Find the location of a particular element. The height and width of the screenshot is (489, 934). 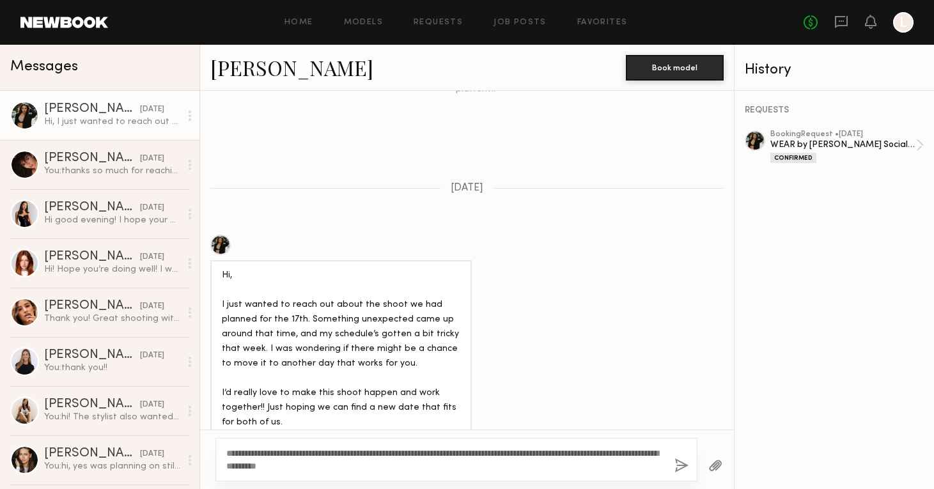

div: Hi good evening! I hope your week is going great so far. I tried to confirm the booking but it’s ... is located at coordinates (112, 220).